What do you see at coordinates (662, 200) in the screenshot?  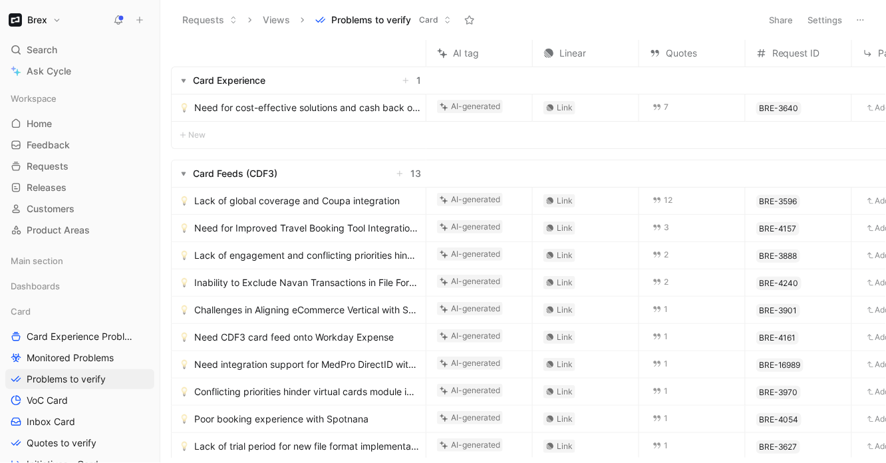 I see `a: 12` at bounding box center [662, 200].